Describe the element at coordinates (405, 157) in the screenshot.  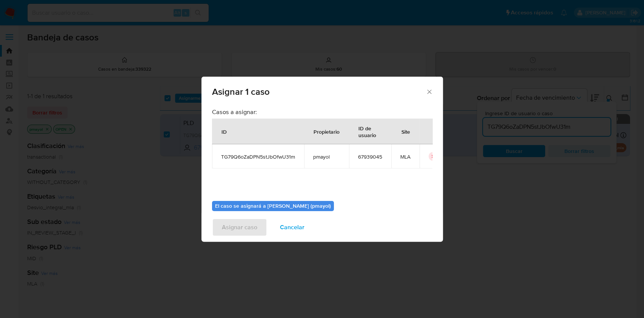
I see `span: MLA` at that location.